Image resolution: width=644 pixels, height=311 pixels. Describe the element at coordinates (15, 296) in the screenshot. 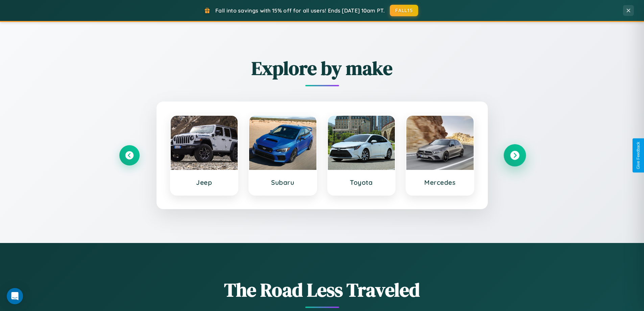

I see `div: Open Intercom Messenger` at that location.